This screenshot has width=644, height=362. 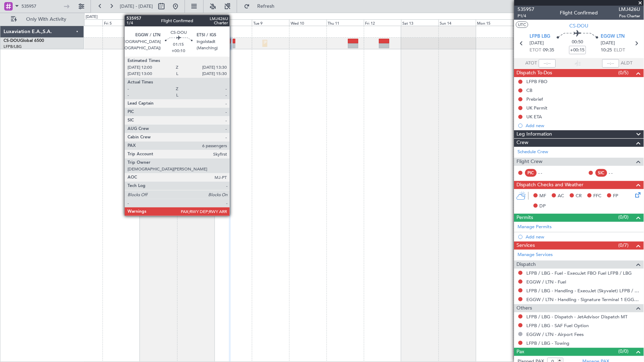 I want to click on span: Crew, so click(x=522, y=143).